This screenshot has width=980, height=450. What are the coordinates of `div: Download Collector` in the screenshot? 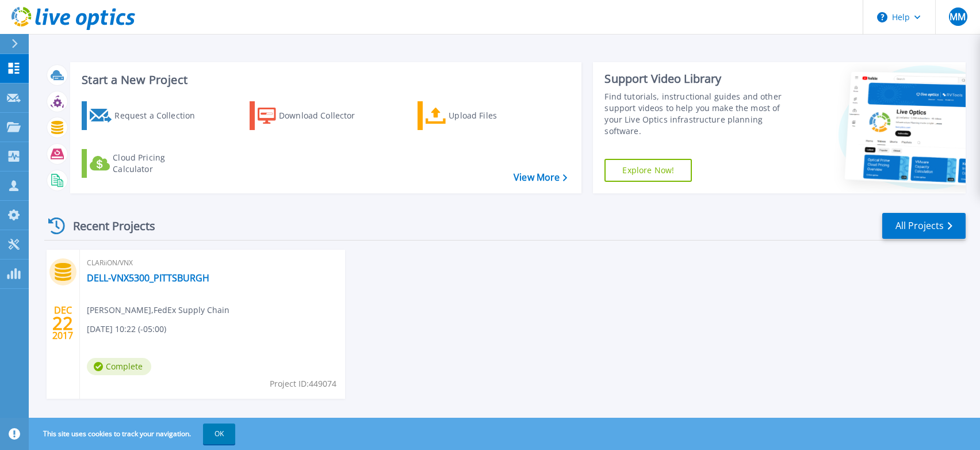 It's located at (325, 116).